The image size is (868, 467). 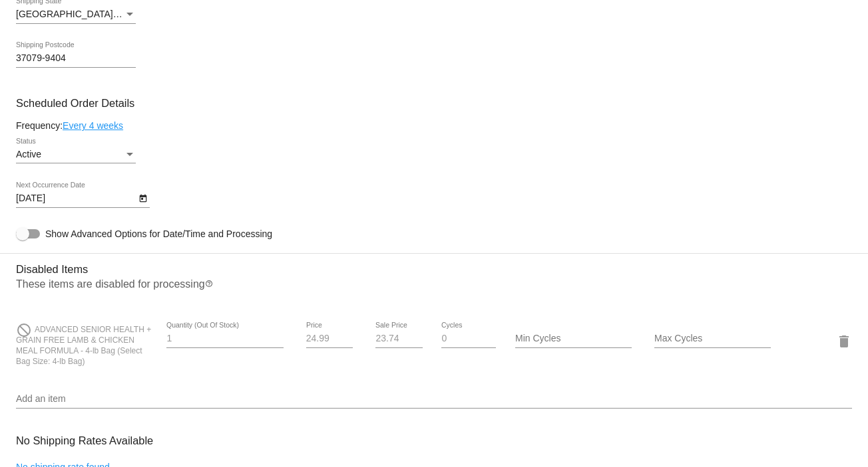 I want to click on mat-icon: do_not_disturb, so click(x=24, y=330).